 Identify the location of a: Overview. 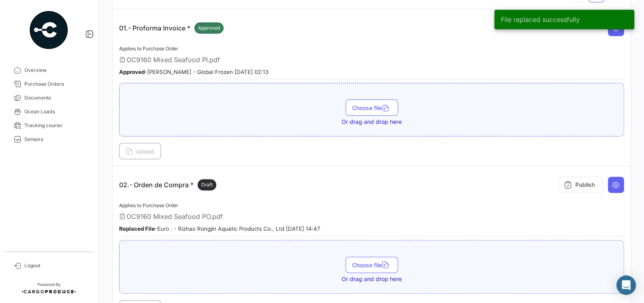
(49, 70).